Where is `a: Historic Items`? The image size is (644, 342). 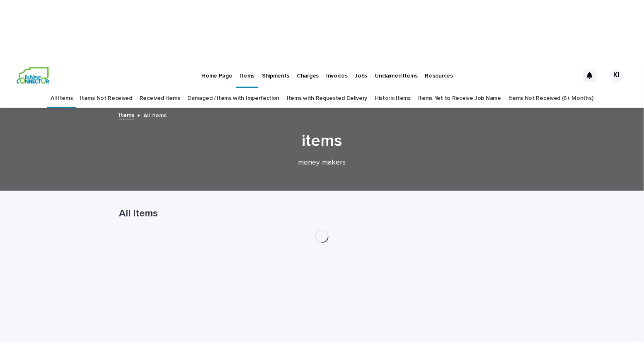
a: Historic Items is located at coordinates (392, 98).